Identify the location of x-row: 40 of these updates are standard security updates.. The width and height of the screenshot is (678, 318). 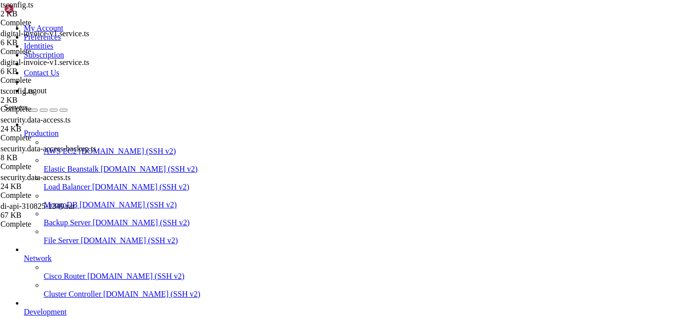
(277, 143).